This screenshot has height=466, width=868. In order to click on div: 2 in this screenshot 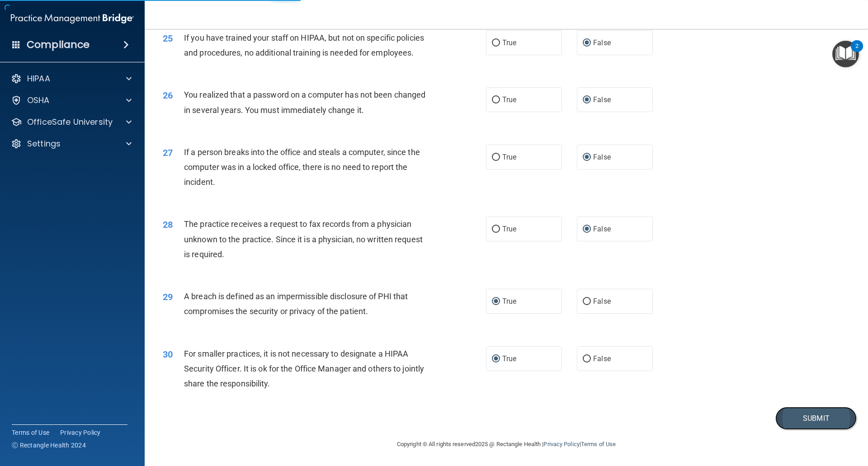, I will do `click(857, 52)`.